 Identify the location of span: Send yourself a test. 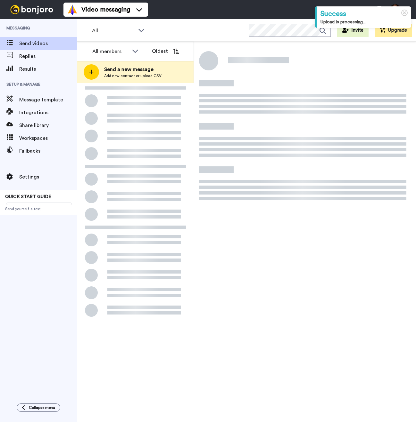
(38, 209).